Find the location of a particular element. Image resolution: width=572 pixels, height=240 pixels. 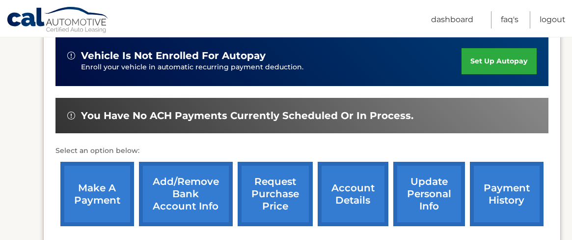

a: set up autopay is located at coordinates (499, 61).